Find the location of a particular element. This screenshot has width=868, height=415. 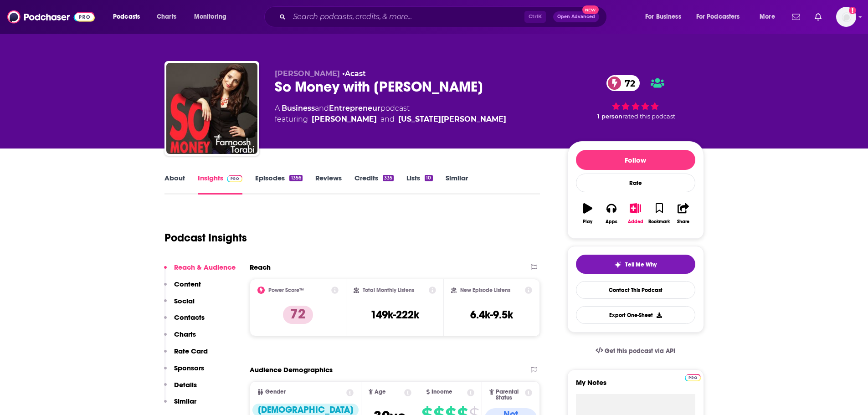

a: Reviews is located at coordinates (329, 184).